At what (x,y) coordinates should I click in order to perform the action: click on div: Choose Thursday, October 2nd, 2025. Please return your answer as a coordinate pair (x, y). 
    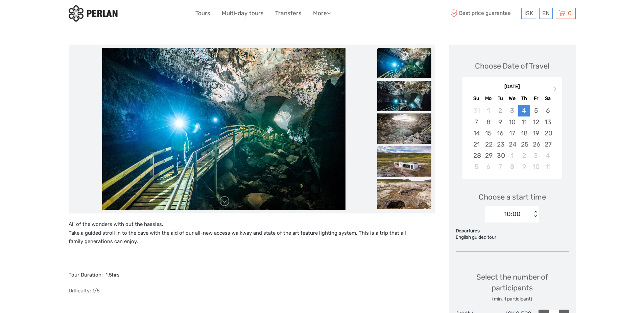
    Looking at the image, I should click on (524, 155).